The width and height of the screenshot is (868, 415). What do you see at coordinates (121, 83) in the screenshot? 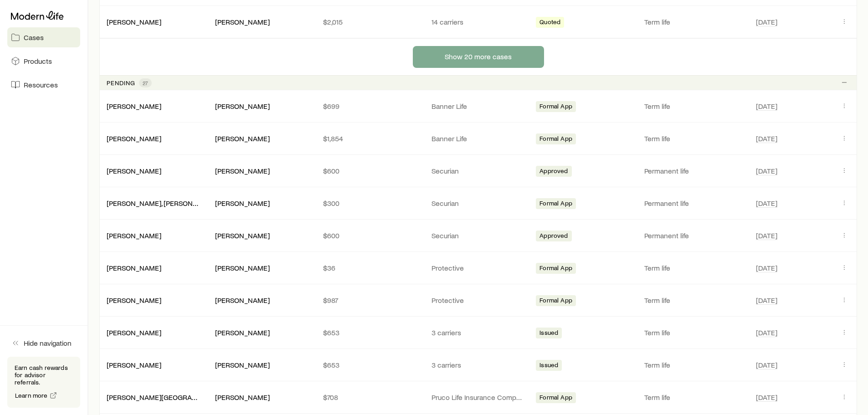
I see `p: Pending` at bounding box center [121, 83].